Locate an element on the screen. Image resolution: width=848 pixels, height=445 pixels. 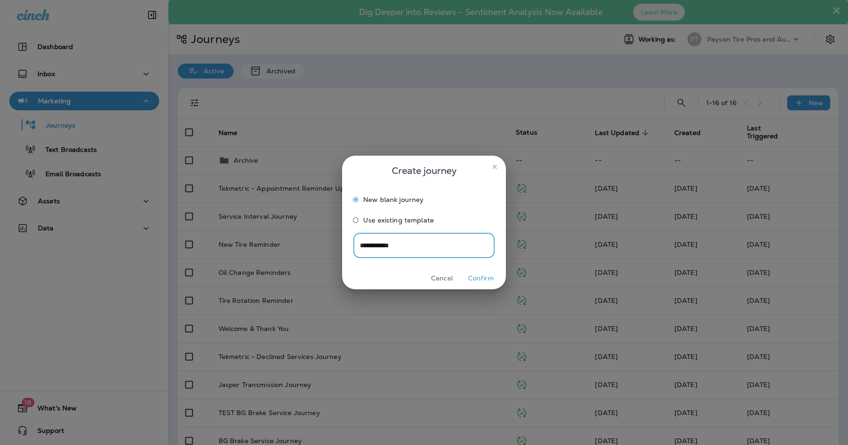
button: close is located at coordinates (494, 167).